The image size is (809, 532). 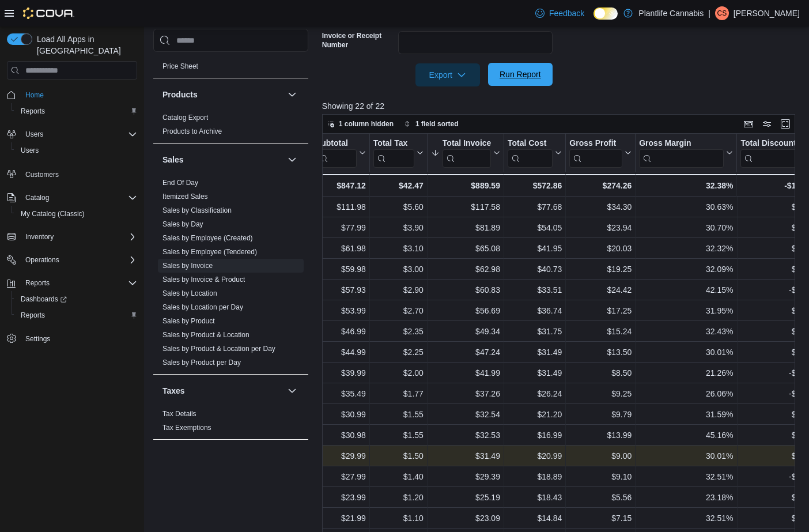 What do you see at coordinates (534, 185) in the screenshot?
I see `div: $572.86` at bounding box center [534, 185].